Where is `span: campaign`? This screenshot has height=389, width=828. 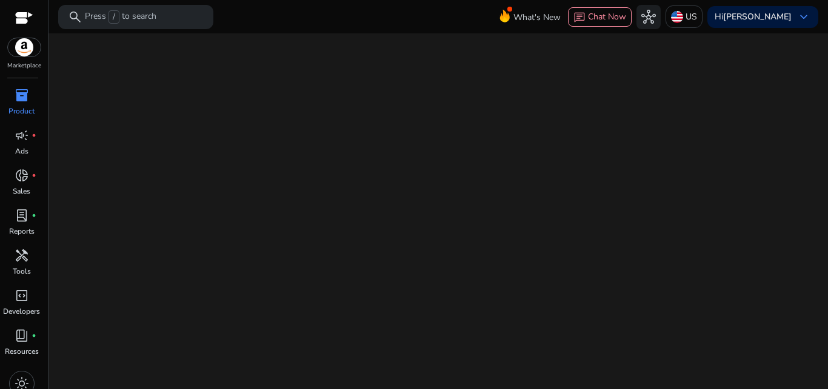
span: campaign is located at coordinates (22, 135).